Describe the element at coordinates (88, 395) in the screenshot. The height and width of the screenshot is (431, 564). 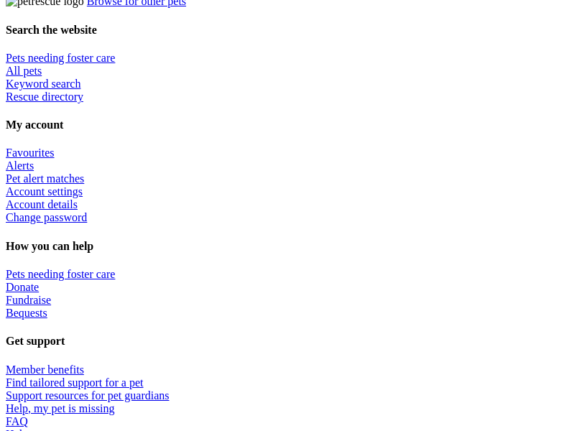
I see `a: Support resources for pet guardians` at that location.